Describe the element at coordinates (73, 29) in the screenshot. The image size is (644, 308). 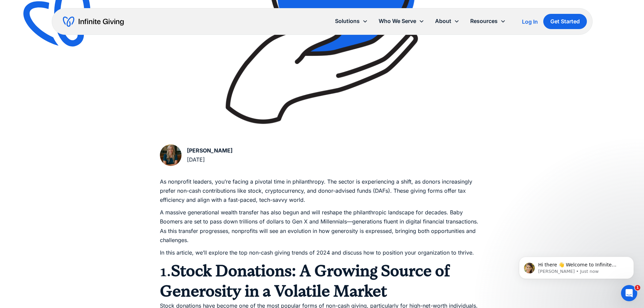
I see `p: Message from Kasey, sent Just now` at that location.